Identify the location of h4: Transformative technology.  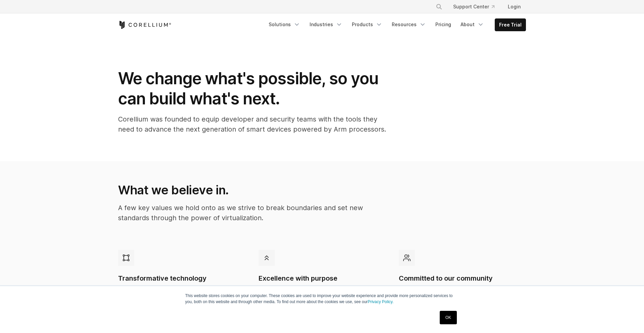
(182, 278).